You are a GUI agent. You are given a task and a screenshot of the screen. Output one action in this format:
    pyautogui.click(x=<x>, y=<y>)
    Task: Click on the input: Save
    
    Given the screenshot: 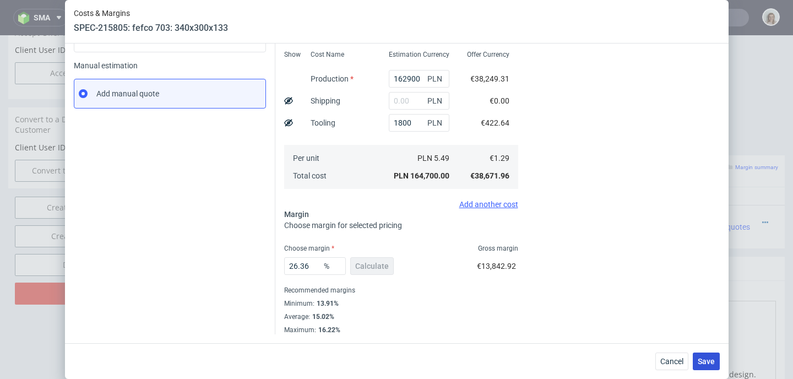 What is the action you would take?
    pyautogui.click(x=441, y=90)
    